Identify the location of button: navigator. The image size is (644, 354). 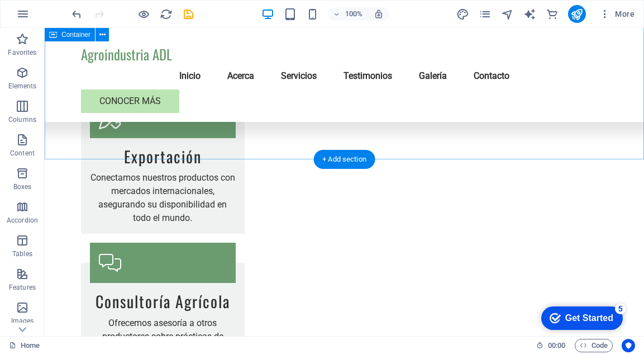
(507, 14).